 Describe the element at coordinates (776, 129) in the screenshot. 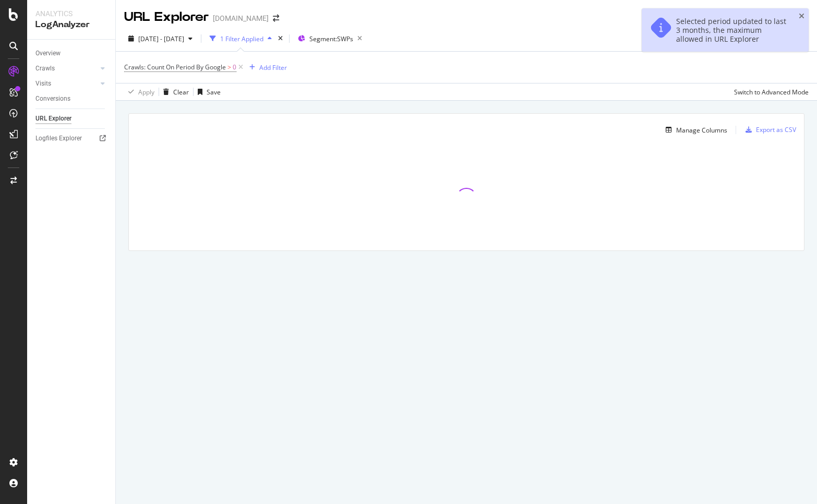

I see `div: Export as CSV` at that location.